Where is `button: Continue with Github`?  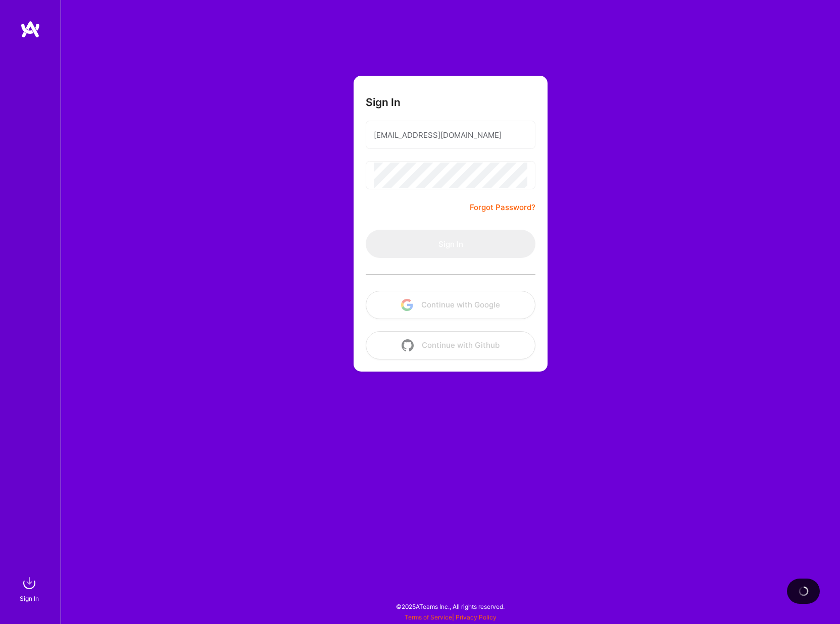
button: Continue with Github is located at coordinates (450, 345).